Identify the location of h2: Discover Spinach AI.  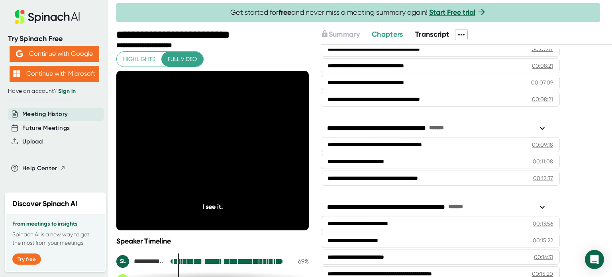
(45, 204).